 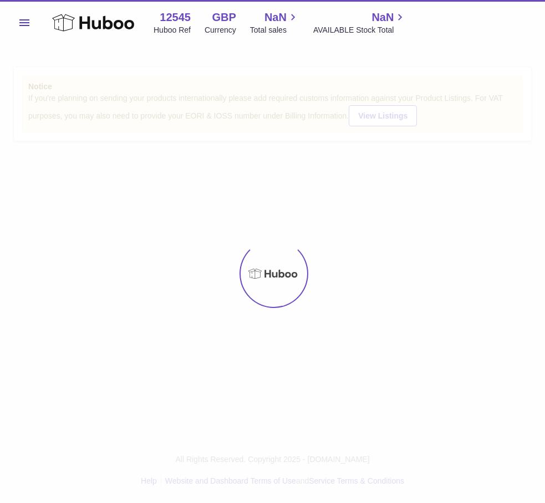 I want to click on strong: 12545, so click(x=175, y=17).